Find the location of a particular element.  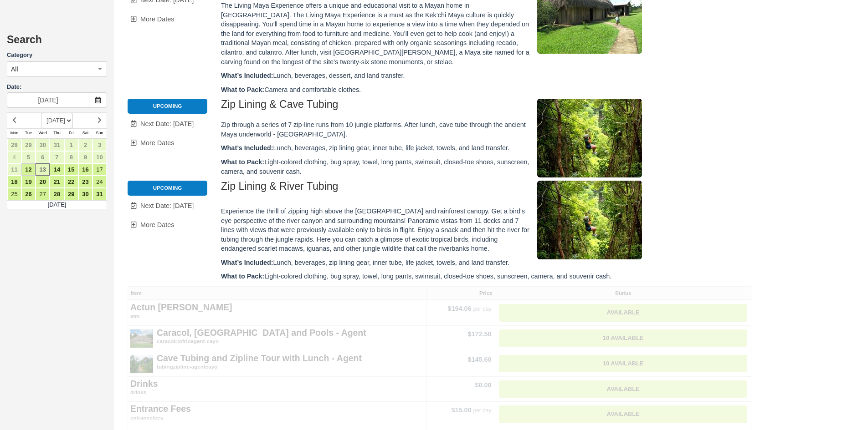

th: Fri is located at coordinates (71, 133).